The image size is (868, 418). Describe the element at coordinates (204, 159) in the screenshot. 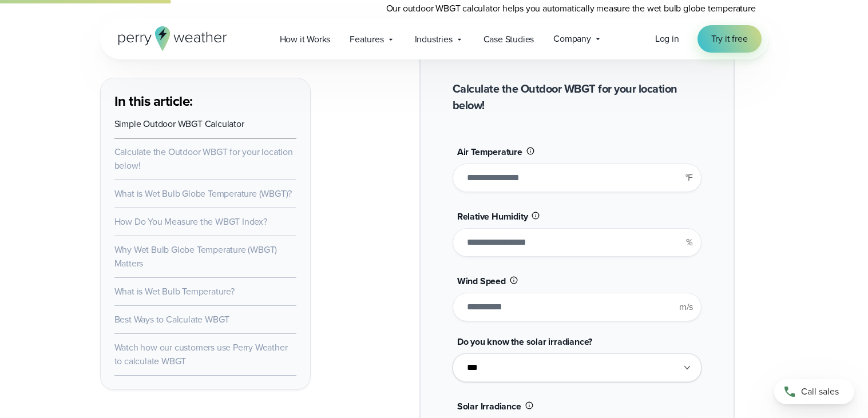

I see `a: Calculate the Outdoor WBGT for your location below!` at that location.